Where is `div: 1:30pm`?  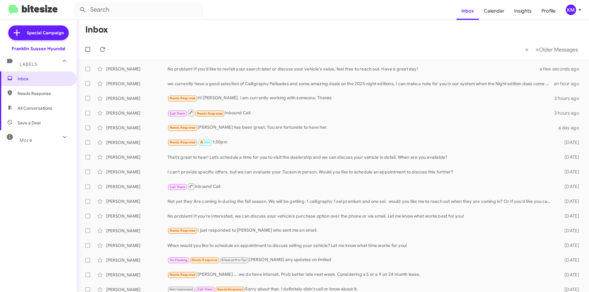 div: 1:30pm is located at coordinates (361, 142).